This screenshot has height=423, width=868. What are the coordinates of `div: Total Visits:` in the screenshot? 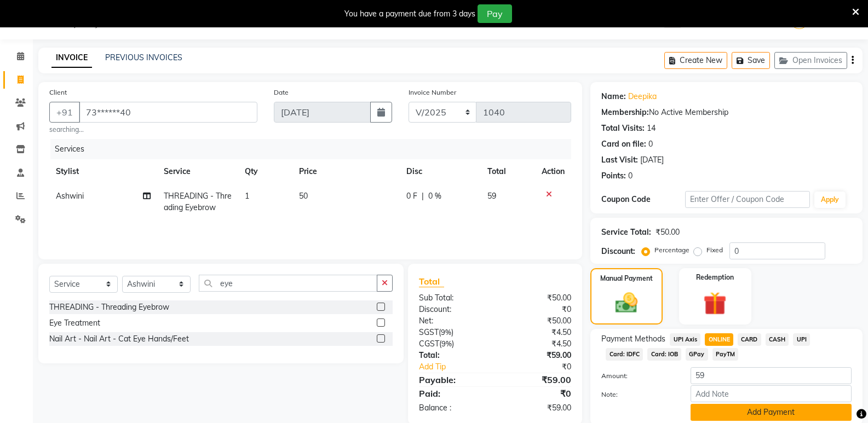 It's located at (623, 128).